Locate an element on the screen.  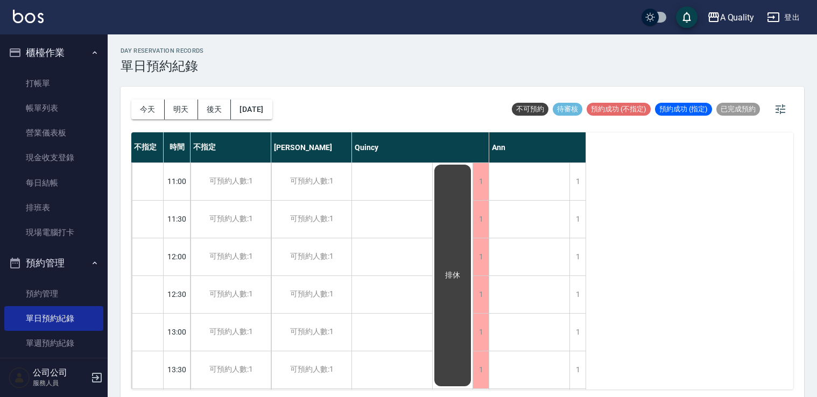
div: 12:00 is located at coordinates (177, 257).